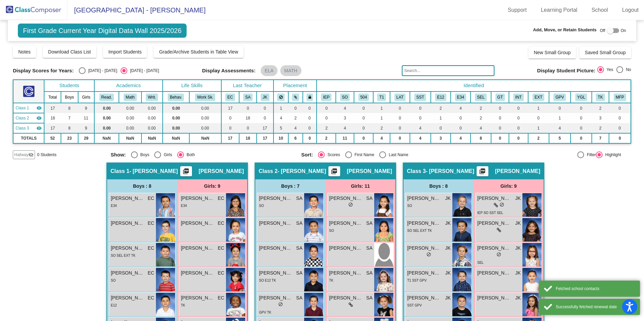  Describe the element at coordinates (281, 128) in the screenshot. I see `td: 5` at that location.